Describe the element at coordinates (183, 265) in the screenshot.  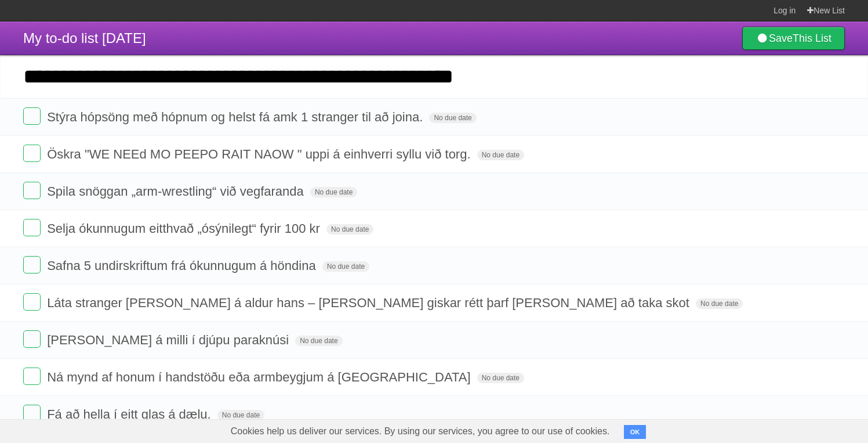
I see `span: Safna 5 undirskriftum frá ókunnugum á höndina` at that location.